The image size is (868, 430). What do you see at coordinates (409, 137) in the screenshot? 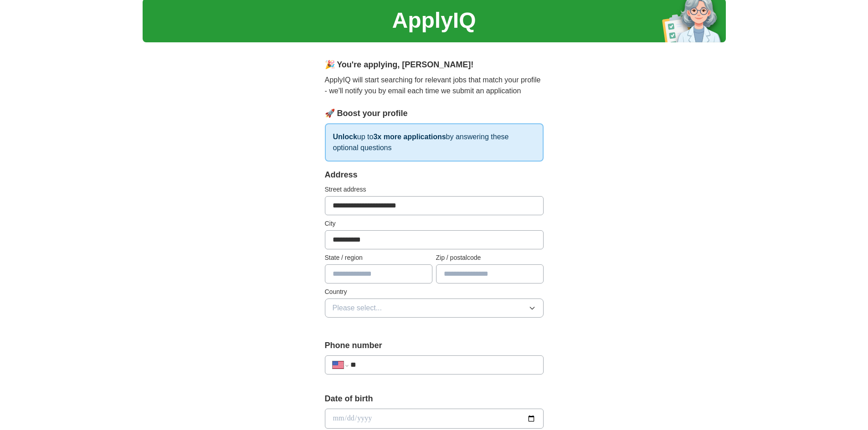
I see `strong: 3x more applications` at bounding box center [409, 137].